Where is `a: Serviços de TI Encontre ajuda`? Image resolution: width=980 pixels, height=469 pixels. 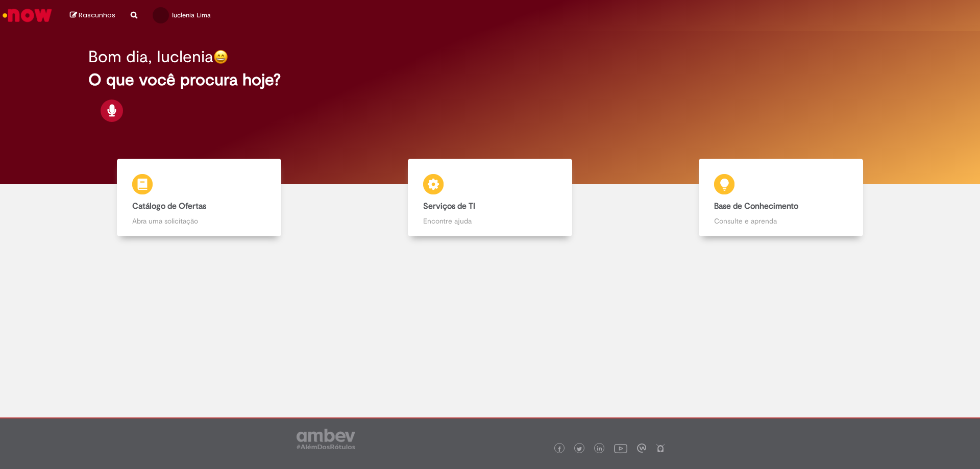
a: Serviços de TI Encontre ajuda is located at coordinates (490, 198).